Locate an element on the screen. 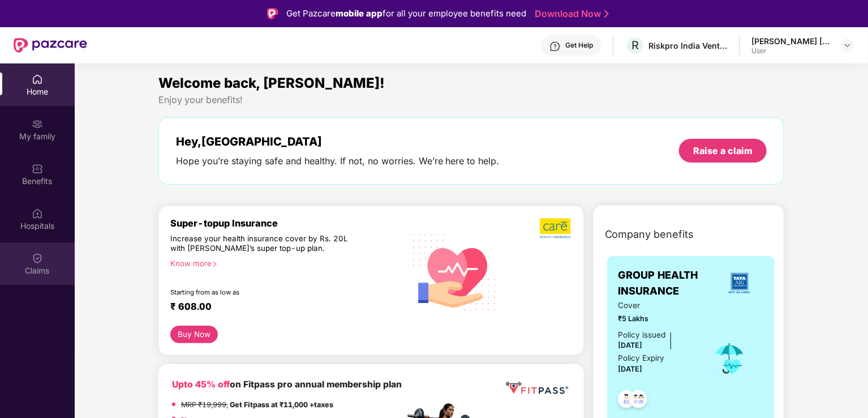 The image size is (868, 418). img: New Pazcare Logo is located at coordinates (50, 45).